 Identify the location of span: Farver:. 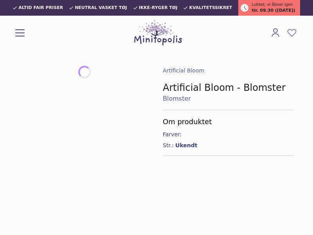
(173, 134).